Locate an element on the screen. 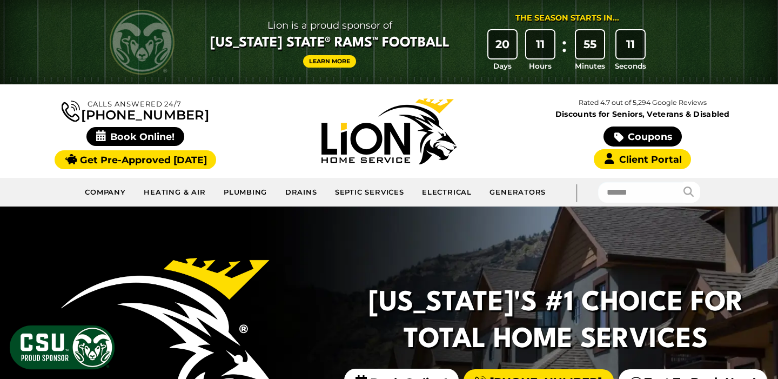  span: Book Online! is located at coordinates (135, 136).